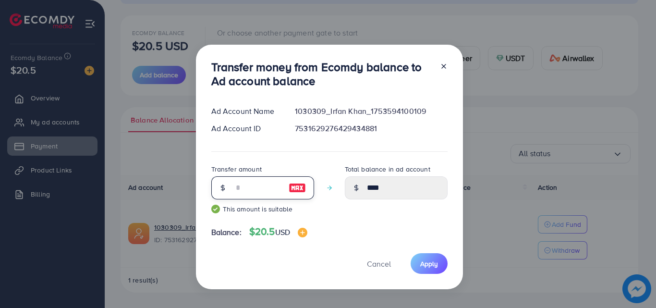 The image size is (656, 308). Describe the element at coordinates (236, 169) in the screenshot. I see `label: Transfer amount` at that location.